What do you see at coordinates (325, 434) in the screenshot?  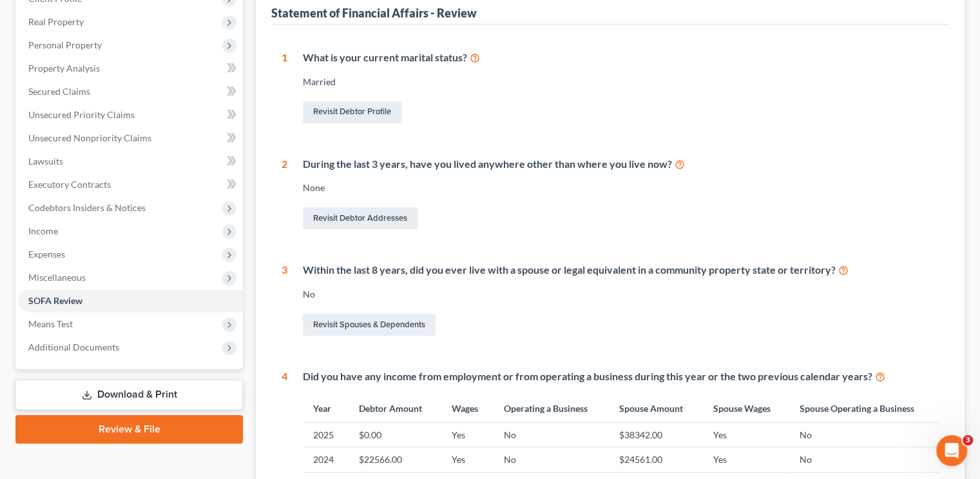 I see `td: 2025` at bounding box center [325, 434].